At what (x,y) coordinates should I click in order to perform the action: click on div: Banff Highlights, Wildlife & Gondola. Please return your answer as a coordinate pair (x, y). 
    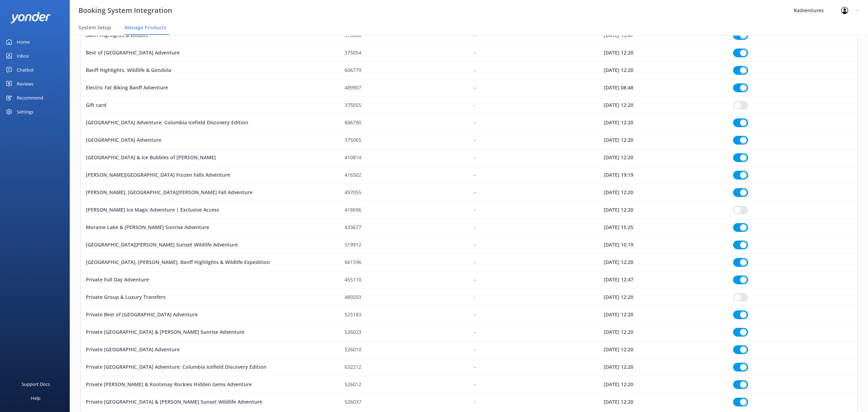
    Looking at the image, I should click on (210, 70).